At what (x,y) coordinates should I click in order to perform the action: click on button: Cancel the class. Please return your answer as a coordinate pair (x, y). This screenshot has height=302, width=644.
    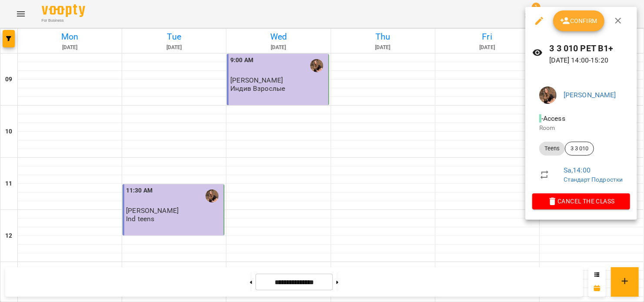
    Looking at the image, I should click on (581, 201).